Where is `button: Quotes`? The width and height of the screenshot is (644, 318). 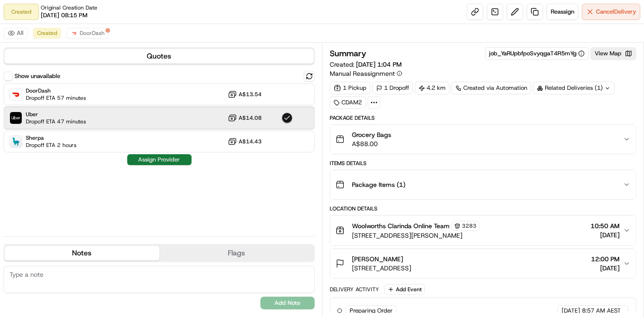
button: Quotes is located at coordinates (159, 56).